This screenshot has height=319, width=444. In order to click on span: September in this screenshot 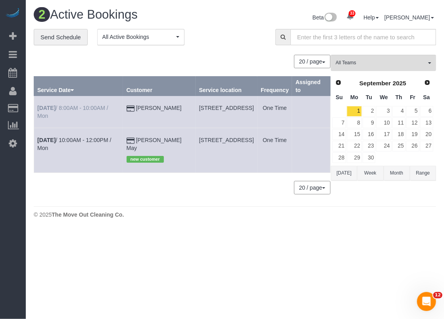, I will do `click(376, 83)`.